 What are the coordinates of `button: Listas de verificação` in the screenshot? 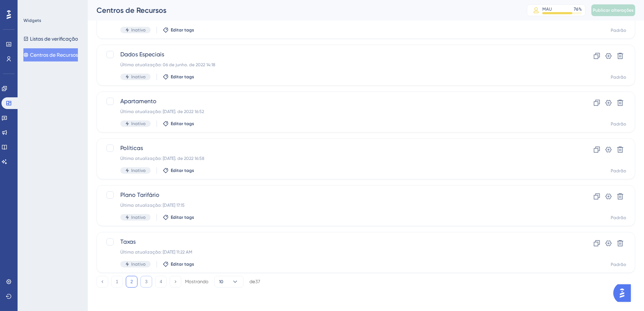 It's located at (51, 39).